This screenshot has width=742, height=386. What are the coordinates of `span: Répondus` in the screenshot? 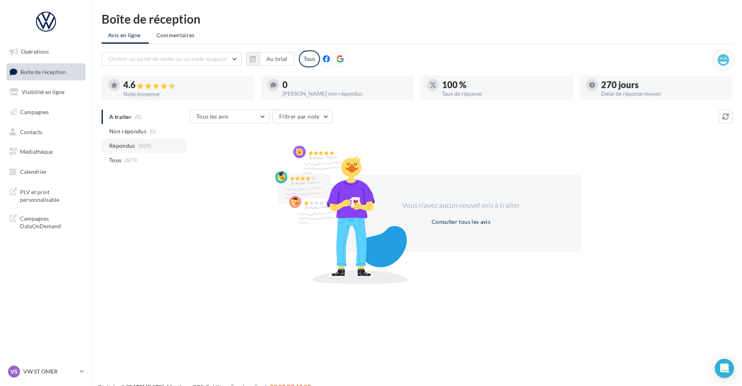 It's located at (122, 146).